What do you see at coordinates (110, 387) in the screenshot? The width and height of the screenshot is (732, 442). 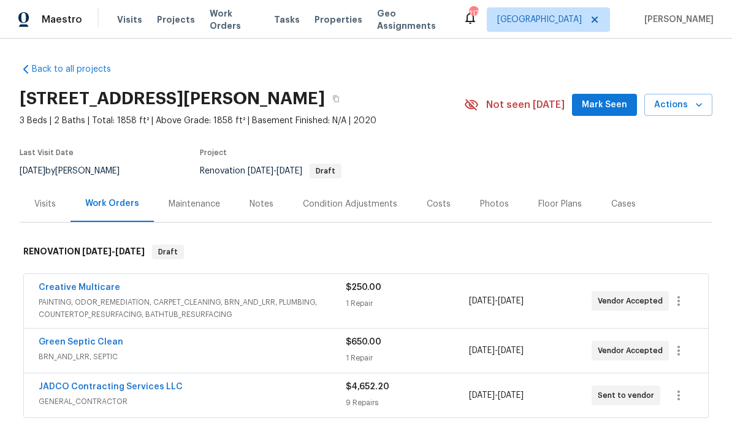 I see `a: JADCO Contracting Services LLC` at bounding box center [110, 387].